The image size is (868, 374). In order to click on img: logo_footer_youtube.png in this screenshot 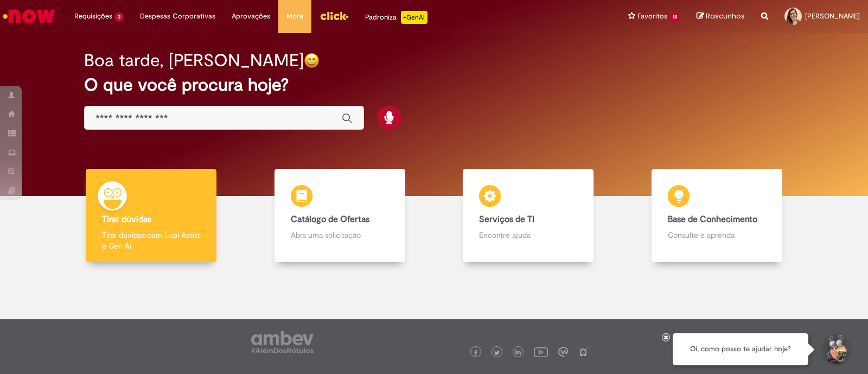, I will do `click(541, 352)`.